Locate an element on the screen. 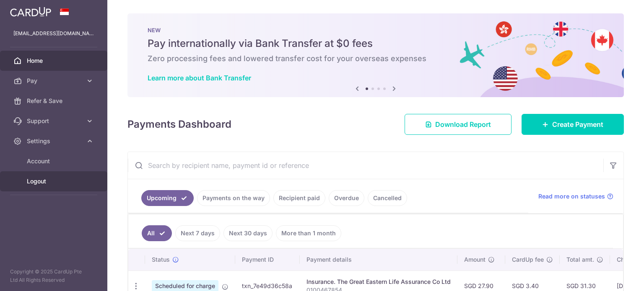 This screenshot has width=644, height=291. span: Support is located at coordinates (55, 121).